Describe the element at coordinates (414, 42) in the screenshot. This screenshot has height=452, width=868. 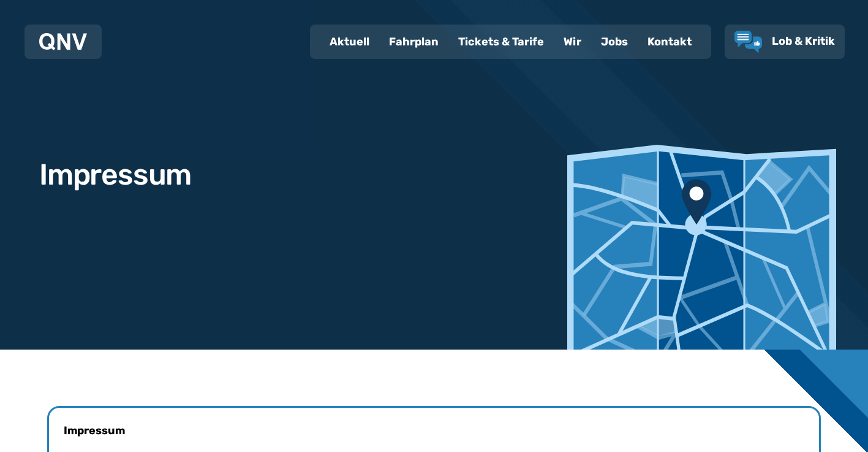
I see `a: Fahrplan` at that location.